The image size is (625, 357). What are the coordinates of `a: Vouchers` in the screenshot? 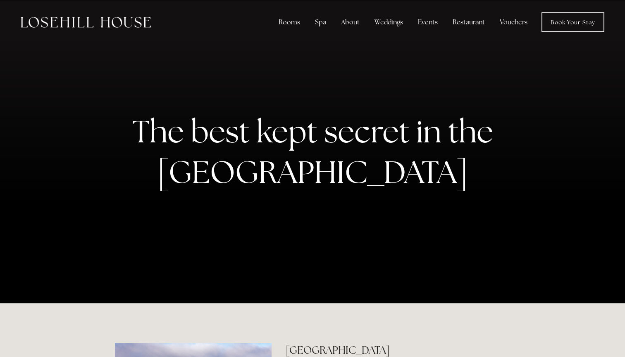 It's located at (513, 22).